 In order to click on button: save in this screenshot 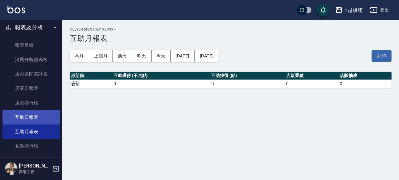, I will do `click(323, 10)`.